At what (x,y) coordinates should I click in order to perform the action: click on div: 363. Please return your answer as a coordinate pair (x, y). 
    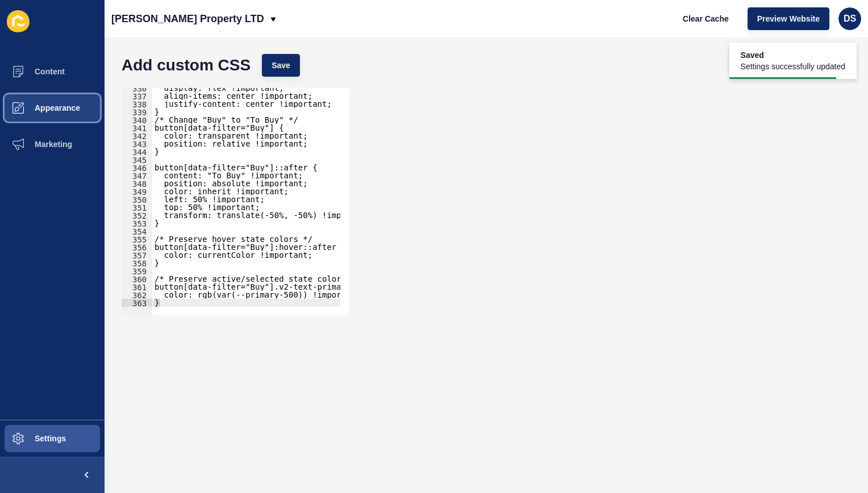
    Looking at the image, I should click on (137, 302).